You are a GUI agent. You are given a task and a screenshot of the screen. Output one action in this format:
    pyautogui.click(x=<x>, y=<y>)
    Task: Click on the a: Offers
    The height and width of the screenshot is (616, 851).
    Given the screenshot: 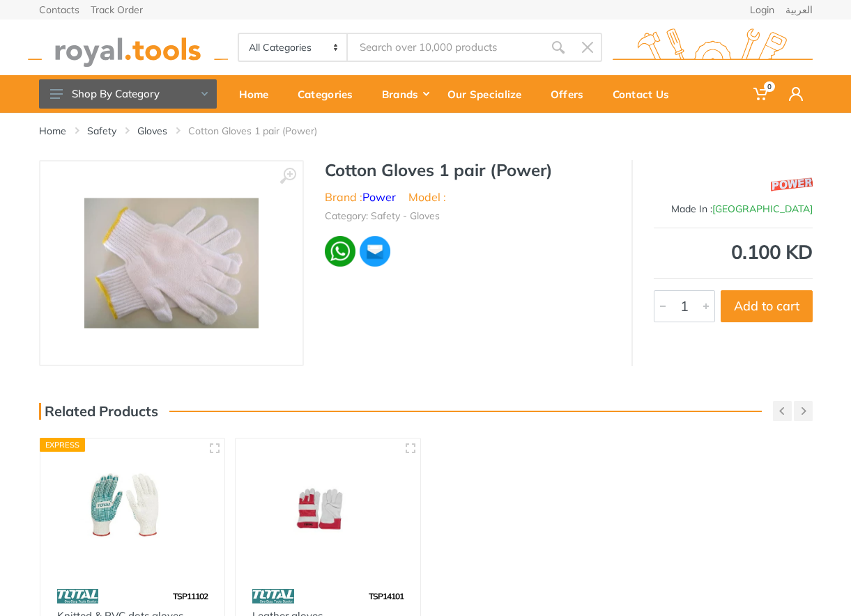 What is the action you would take?
    pyautogui.click(x=572, y=94)
    